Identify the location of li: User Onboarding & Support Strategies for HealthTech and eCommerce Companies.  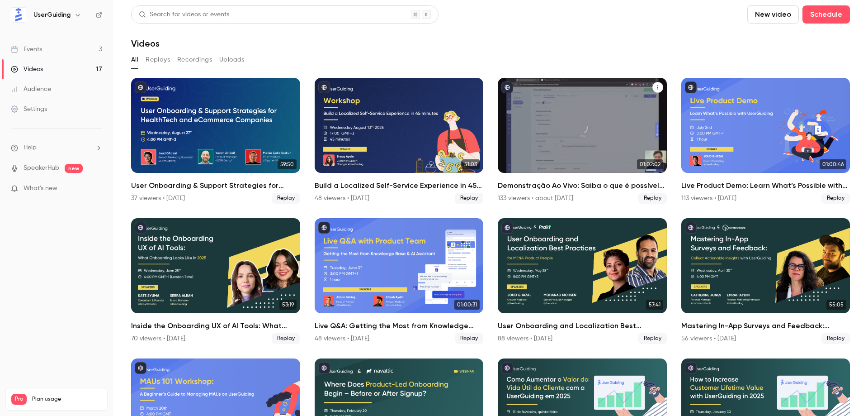
(216, 141).